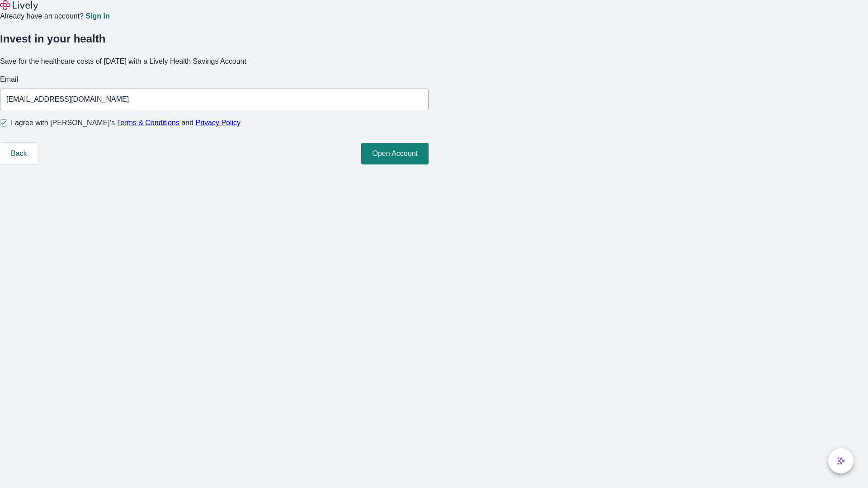 The image size is (868, 488). Describe the element at coordinates (219, 123) in the screenshot. I see `a: Privacy Policy` at that location.